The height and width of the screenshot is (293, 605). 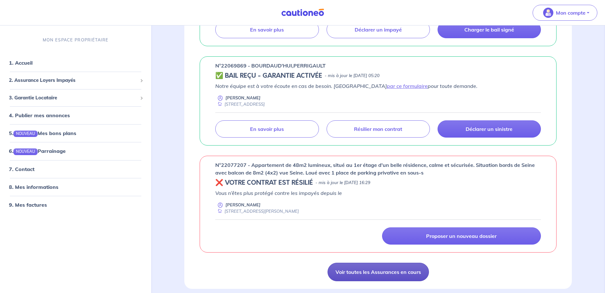 What do you see at coordinates (378, 272) in the screenshot?
I see `a: Voir toutes les Assurances en cours` at bounding box center [378, 272].